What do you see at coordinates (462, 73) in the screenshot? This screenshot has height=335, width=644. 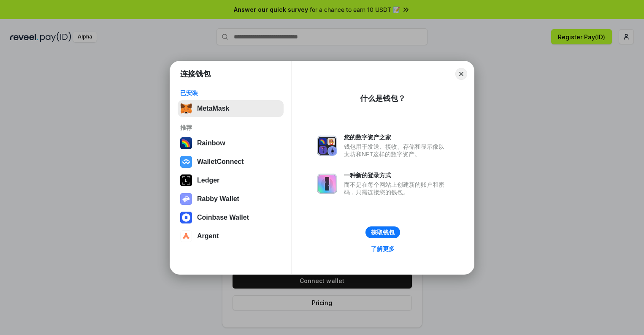 I see `button: Close` at bounding box center [462, 73].